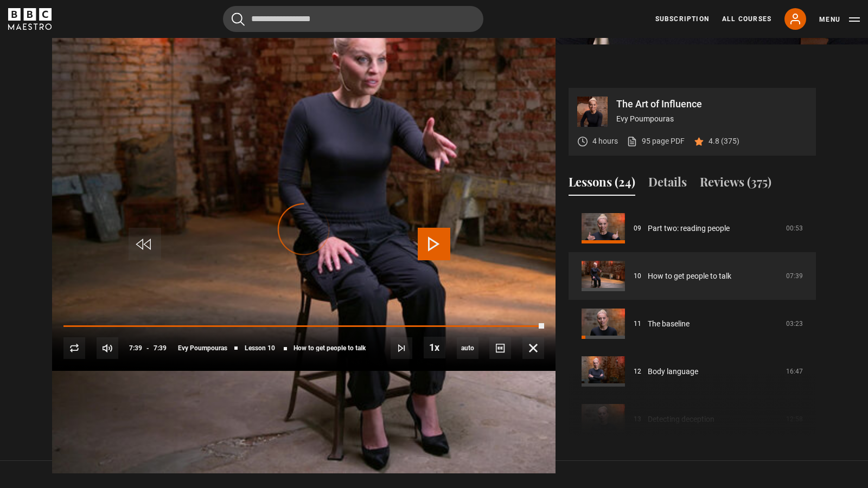 The width and height of the screenshot is (868, 488). What do you see at coordinates (329, 348) in the screenshot?
I see `span: How to get people to talk` at bounding box center [329, 348].